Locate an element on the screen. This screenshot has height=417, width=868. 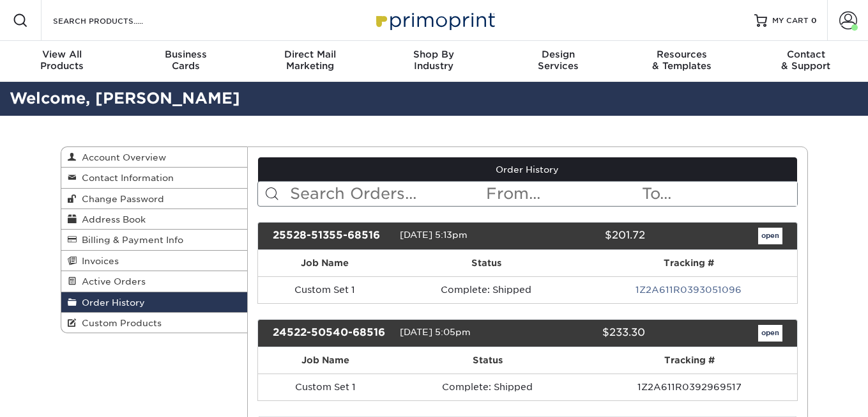
div: Marketing is located at coordinates (309, 60).